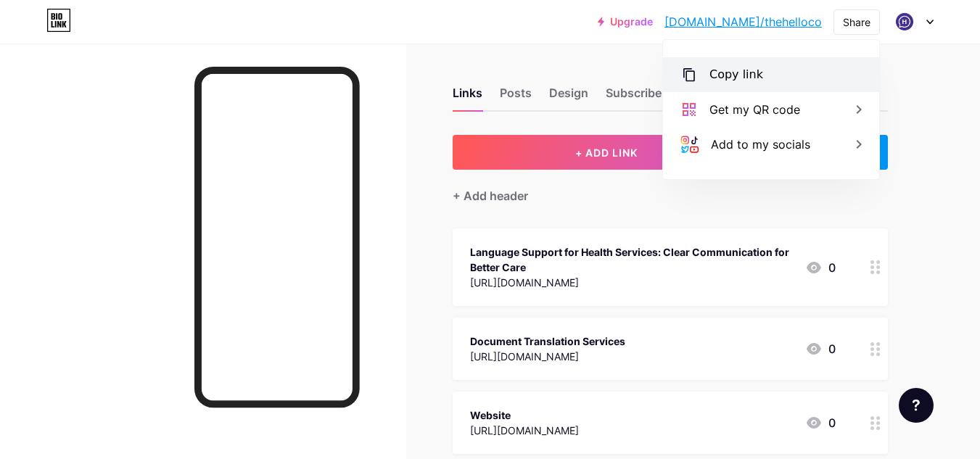  Describe the element at coordinates (606, 152) in the screenshot. I see `span: + ADD LINK` at that location.